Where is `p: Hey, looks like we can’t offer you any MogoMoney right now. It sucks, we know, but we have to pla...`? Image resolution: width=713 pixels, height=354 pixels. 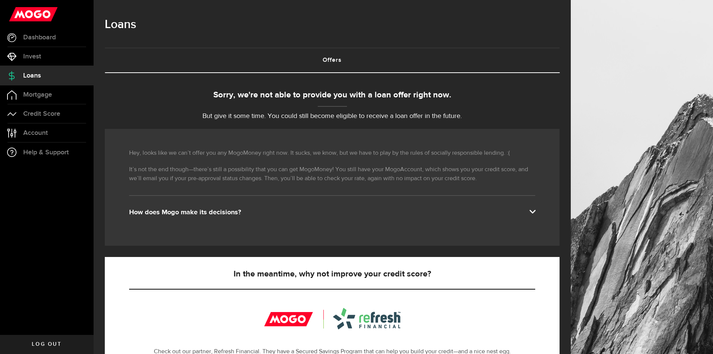 p: Hey, looks like we can’t offer you any MogoMoney right now. It sucks, we know, but we have to pla... is located at coordinates (332, 153).